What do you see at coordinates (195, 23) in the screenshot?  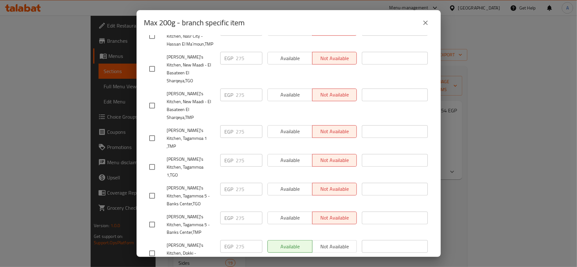 I see `h2: Max 200g - branch specific item` at bounding box center [195, 23].